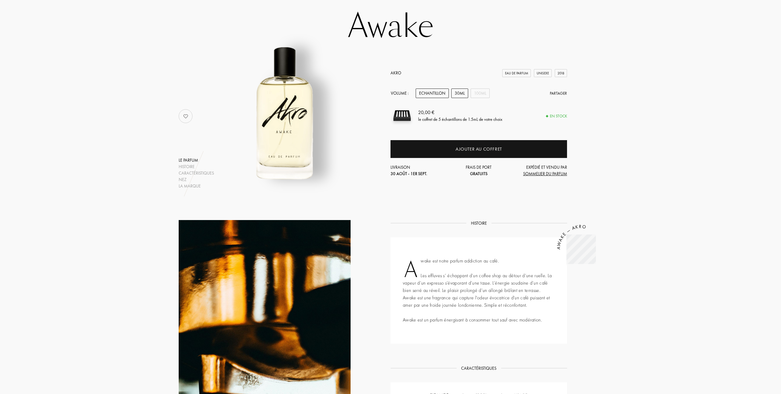  Describe the element at coordinates (186, 116) in the screenshot. I see `img: no_like_p.png` at that location.